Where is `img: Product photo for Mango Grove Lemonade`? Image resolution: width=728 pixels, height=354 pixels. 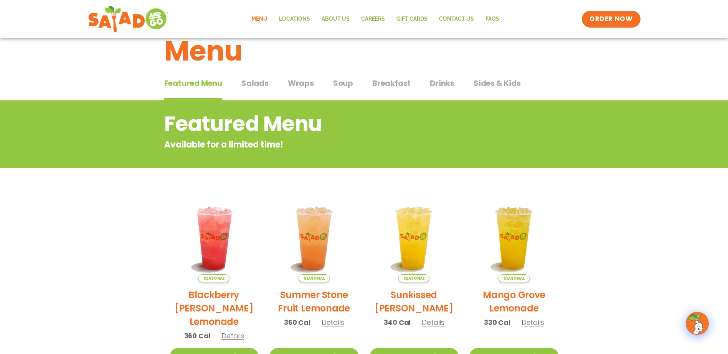
img: Product photo for Mango Grove Lemonade is located at coordinates (514, 238).